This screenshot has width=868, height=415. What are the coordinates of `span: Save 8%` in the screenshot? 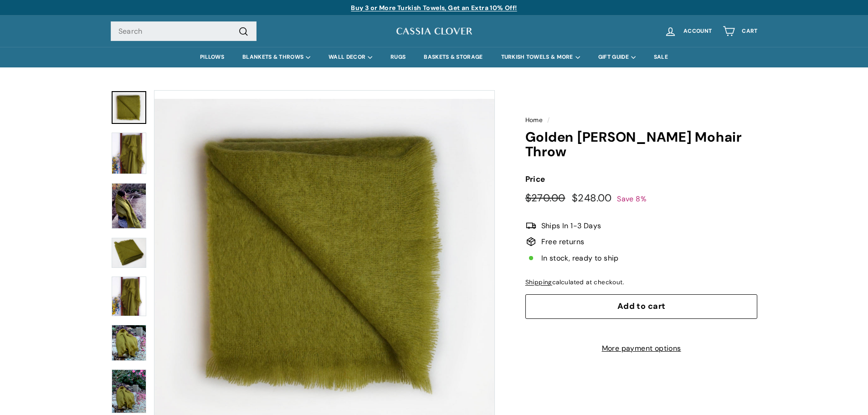 It's located at (631, 199).